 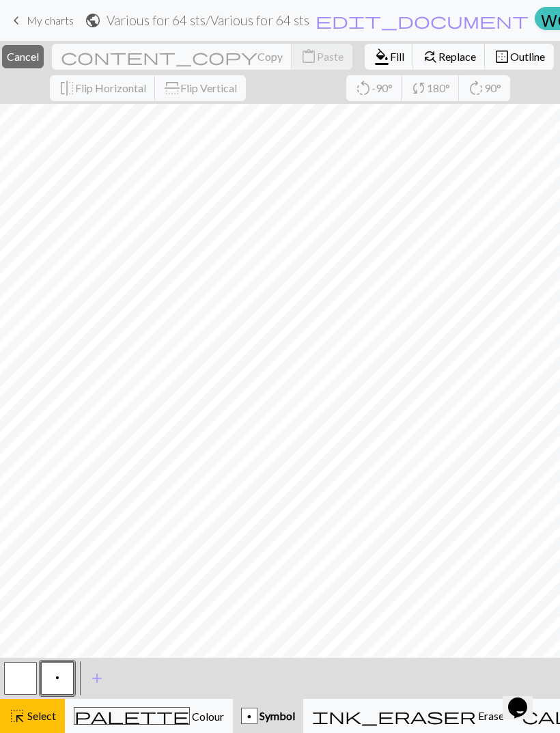 What do you see at coordinates (396, 56) in the screenshot?
I see `span: Fill` at bounding box center [396, 56].